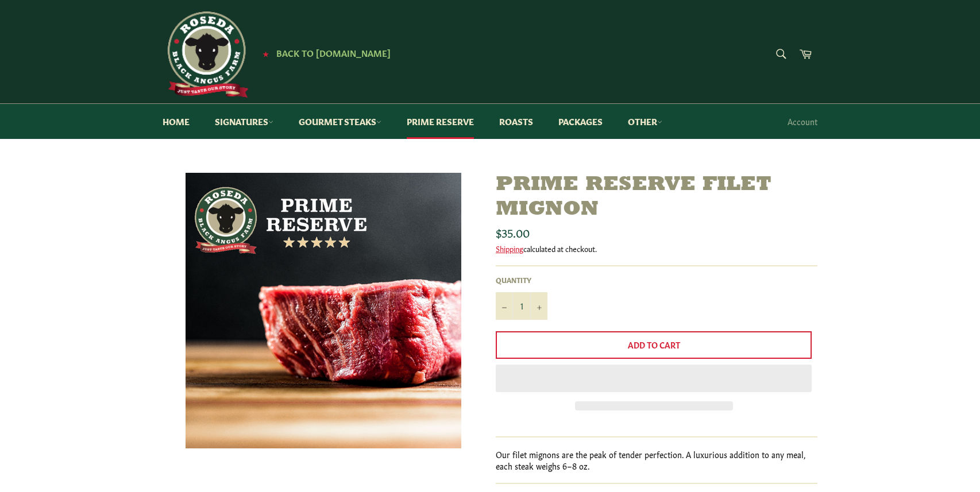 The image size is (980, 492). What do you see at coordinates (654, 345) in the screenshot?
I see `button: Add to Cart` at bounding box center [654, 345].